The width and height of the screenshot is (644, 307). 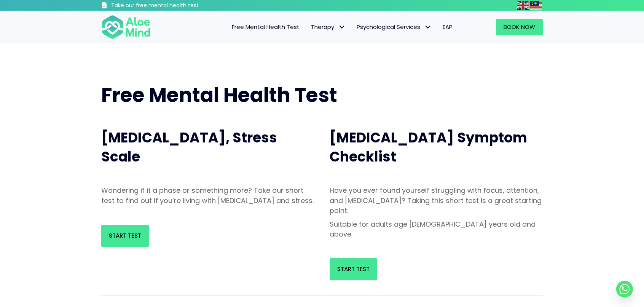 I want to click on a: Whatsapp, so click(x=625, y=289).